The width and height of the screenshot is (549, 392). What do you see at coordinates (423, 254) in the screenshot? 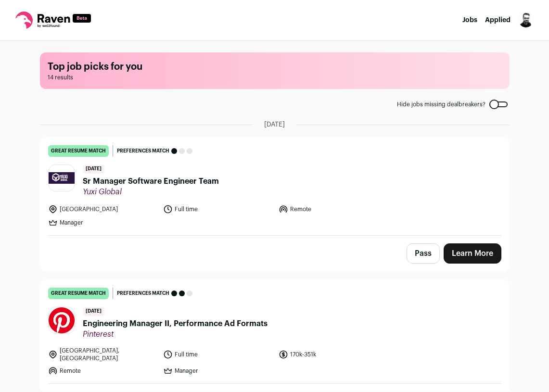
I see `button: Pass` at bounding box center [423, 254].